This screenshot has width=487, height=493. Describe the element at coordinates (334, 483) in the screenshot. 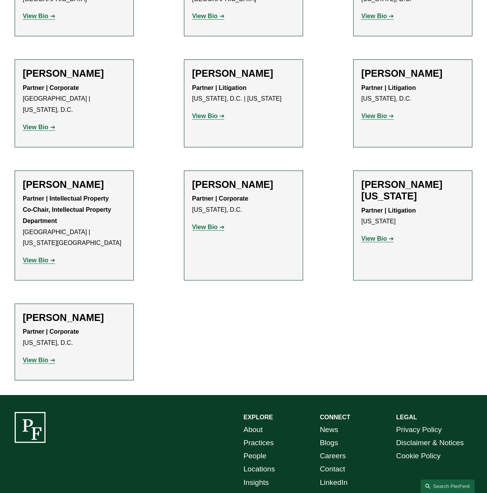

I see `a: LinkedIn` at that location.